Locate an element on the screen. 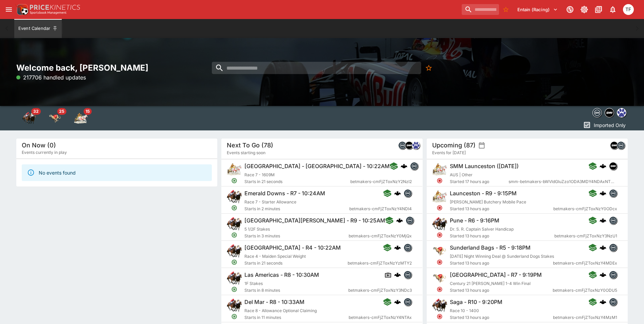 The height and width of the screenshot is (324, 644). span: 1F Stakes is located at coordinates (253, 283).